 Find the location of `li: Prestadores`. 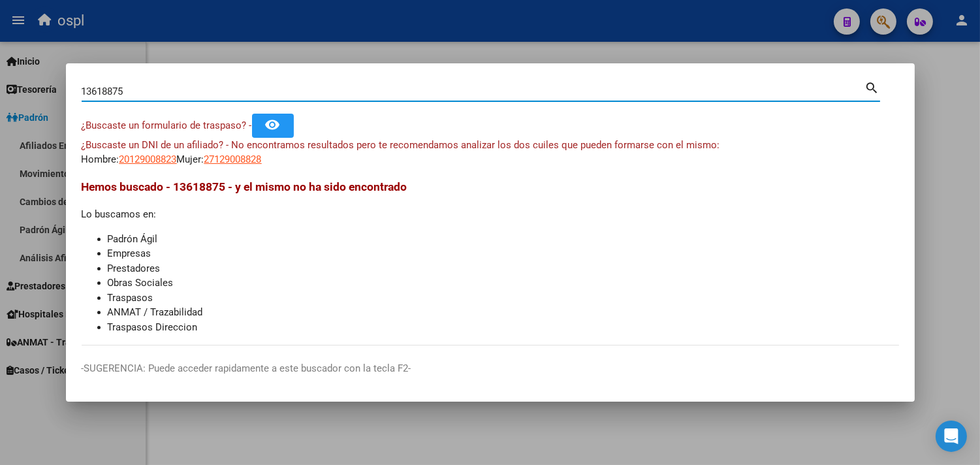

li: Prestadores is located at coordinates (504, 269).